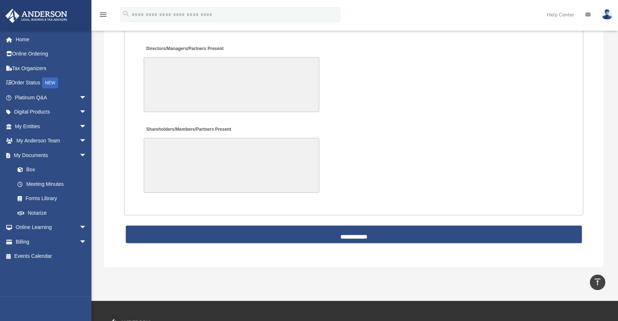  Describe the element at coordinates (597, 282) in the screenshot. I see `a: vertical_align_top` at that location.